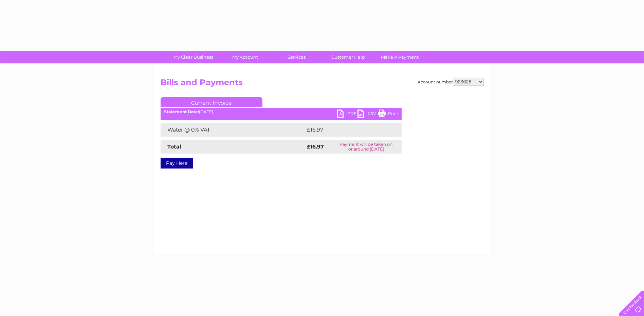  I want to click on a: Current Invoice, so click(212, 102).